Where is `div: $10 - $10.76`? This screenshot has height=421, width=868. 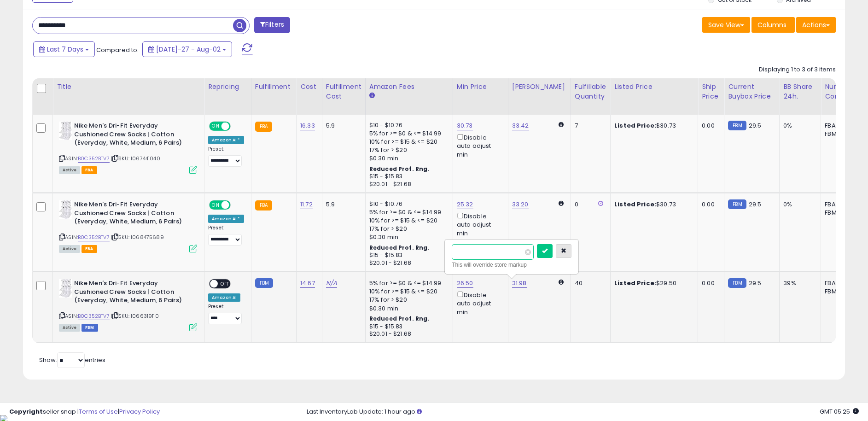 div: $10 - $10.76 is located at coordinates (407, 125).